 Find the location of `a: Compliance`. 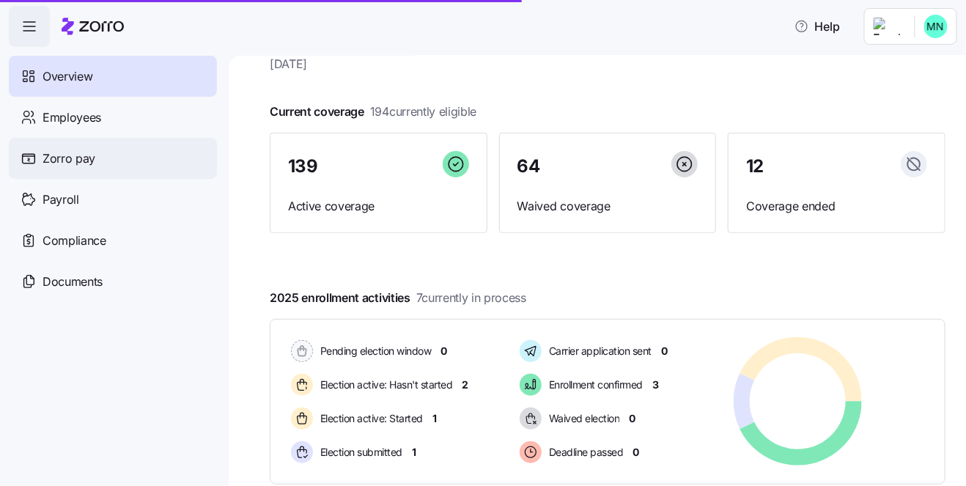

a: Compliance is located at coordinates (113, 240).